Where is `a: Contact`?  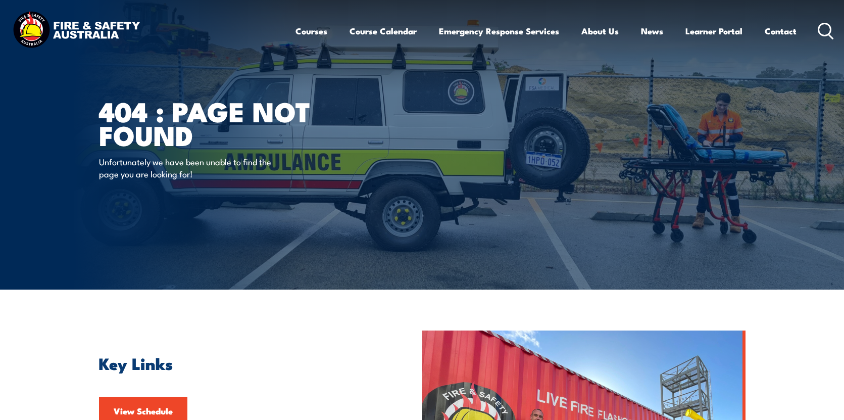
a: Contact is located at coordinates (780, 31).